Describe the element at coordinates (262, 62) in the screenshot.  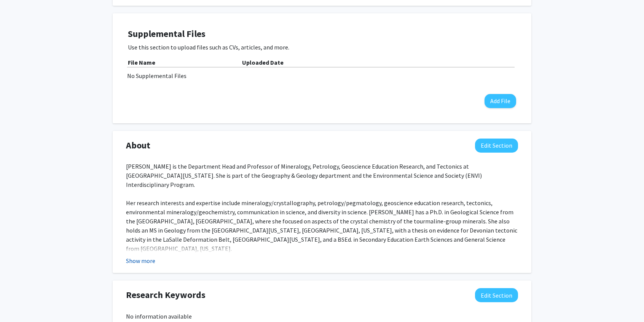
I see `b: Uploaded Date` at that location.